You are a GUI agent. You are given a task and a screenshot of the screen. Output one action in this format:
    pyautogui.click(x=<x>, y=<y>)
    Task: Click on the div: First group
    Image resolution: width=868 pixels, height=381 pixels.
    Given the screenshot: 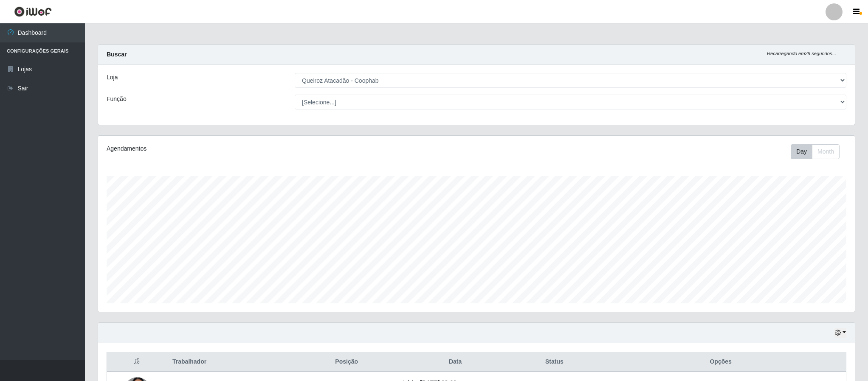 What is the action you would take?
    pyautogui.click(x=815, y=152)
    